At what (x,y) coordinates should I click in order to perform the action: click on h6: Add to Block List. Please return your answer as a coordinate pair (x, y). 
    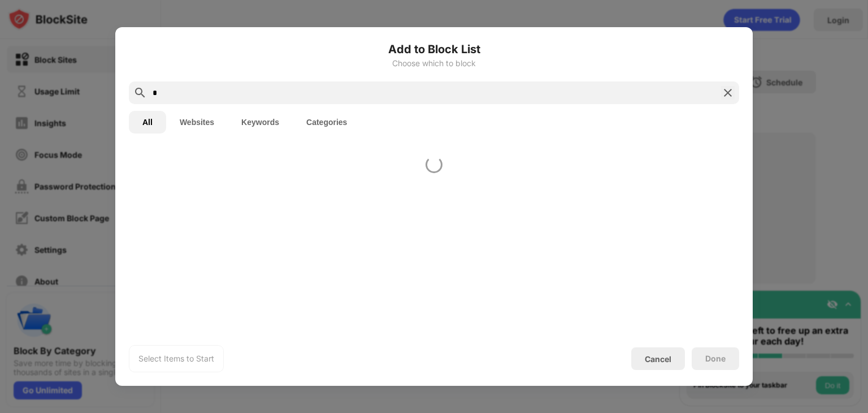
    Looking at the image, I should click on (434, 49).